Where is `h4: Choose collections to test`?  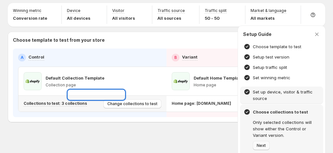
h4: Choose collections to test is located at coordinates (286, 112).